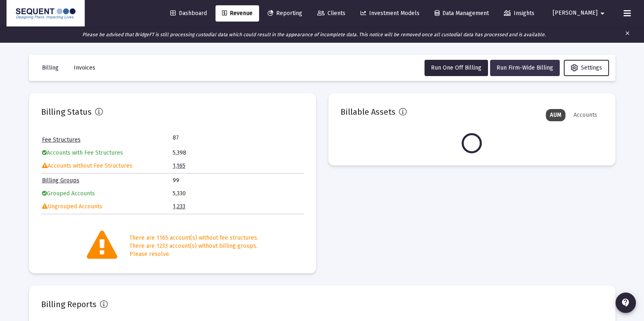  I want to click on i: Please be advised that BridgeFT is still processing custodial data which could result in the appe..., so click(314, 35).